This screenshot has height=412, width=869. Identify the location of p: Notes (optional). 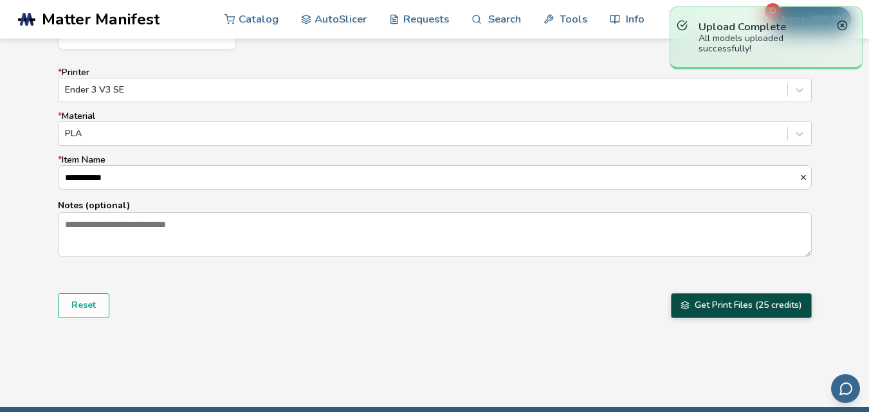
(435, 205).